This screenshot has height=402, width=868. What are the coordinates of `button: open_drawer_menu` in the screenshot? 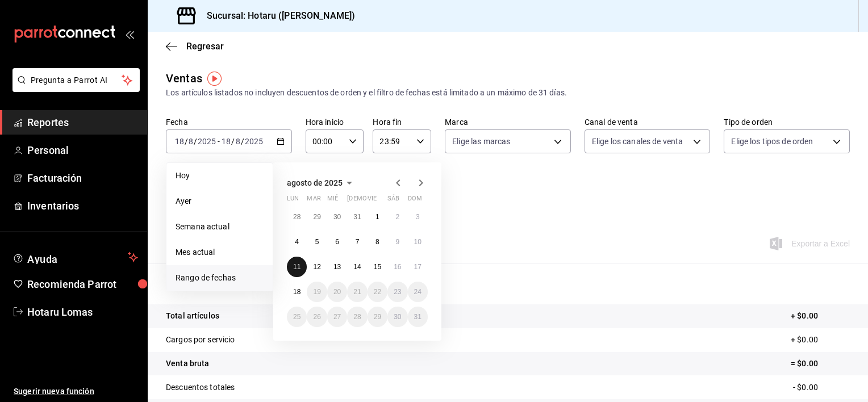 It's located at (129, 34).